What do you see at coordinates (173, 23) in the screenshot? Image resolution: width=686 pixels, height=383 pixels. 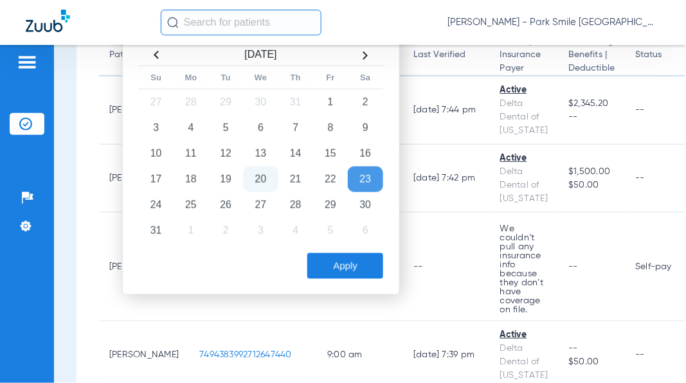 I see `img: Search Icon` at bounding box center [173, 23].